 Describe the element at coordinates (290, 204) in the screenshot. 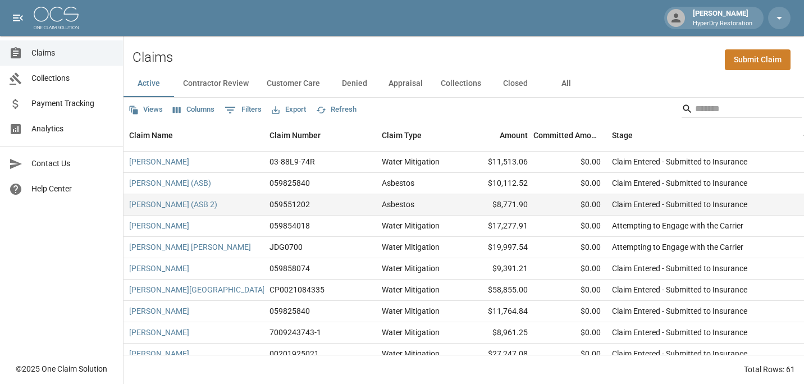

I see `div: 059551202` at that location.